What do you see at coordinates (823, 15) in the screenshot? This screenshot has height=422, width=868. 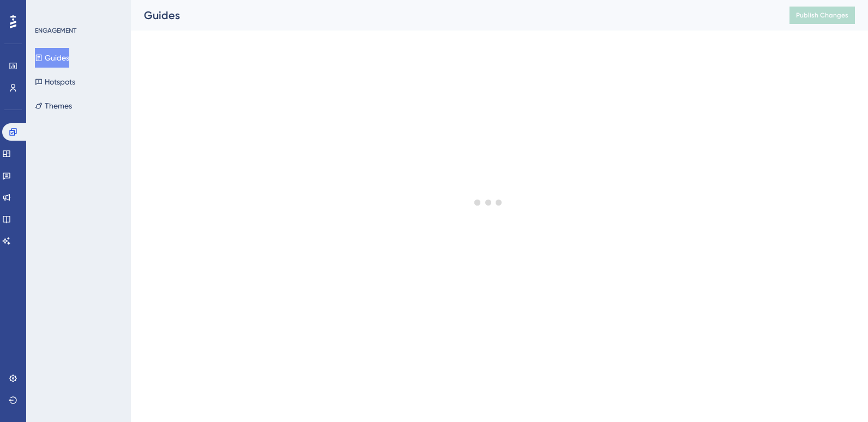 I see `button: Publish Changes` at bounding box center [823, 15].